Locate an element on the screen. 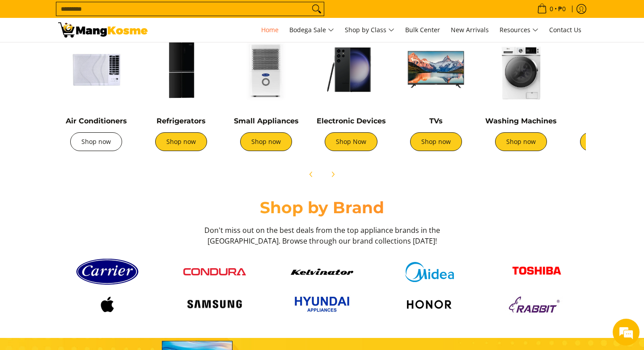 The height and width of the screenshot is (350, 644). a: Kelvinator button 9a26f67e caed 448c 806d e01e406ddbdc is located at coordinates (322, 272).